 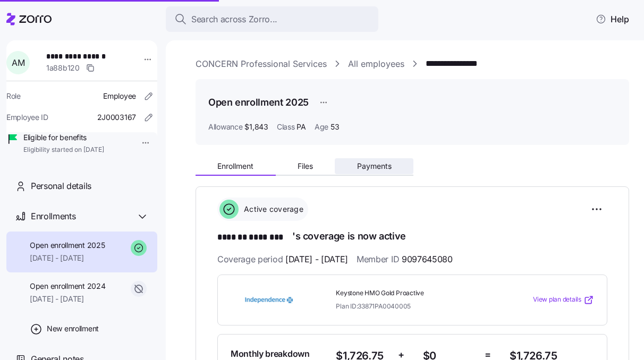 What do you see at coordinates (418, 294) in the screenshot?
I see `span: Keystone HMO Gold Proactive` at bounding box center [418, 294].